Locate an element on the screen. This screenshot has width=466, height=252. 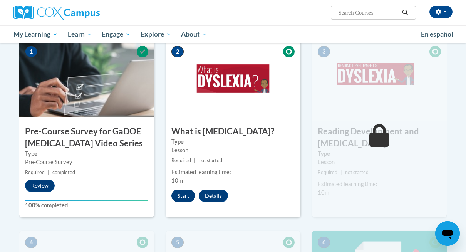
button: Details is located at coordinates (213, 196).